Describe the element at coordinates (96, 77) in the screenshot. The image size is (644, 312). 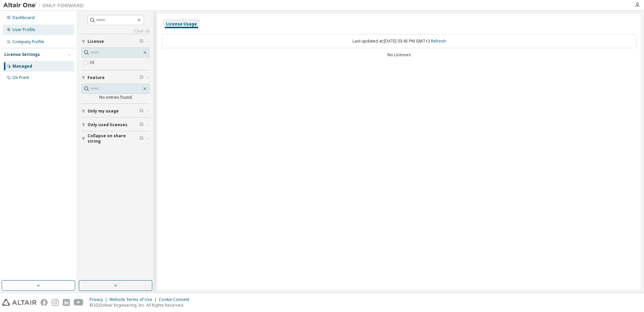
I see `span: Feature` at that location.